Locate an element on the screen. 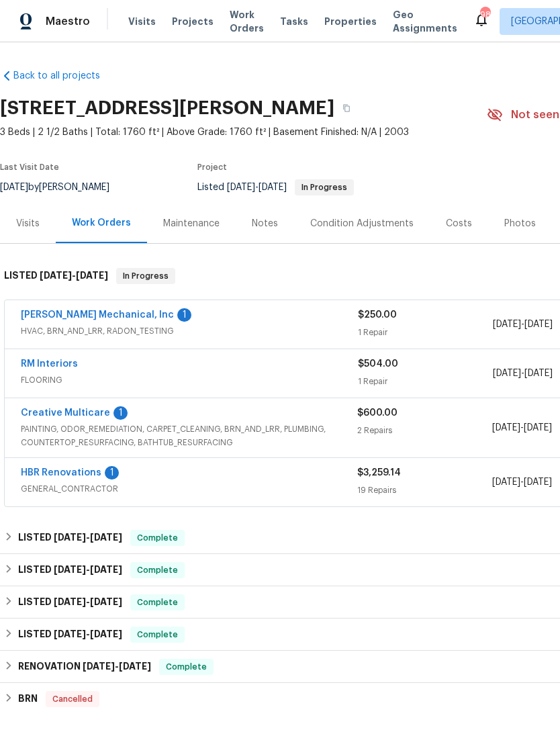 This screenshot has height=730, width=560. span: Visits is located at coordinates (142, 21).